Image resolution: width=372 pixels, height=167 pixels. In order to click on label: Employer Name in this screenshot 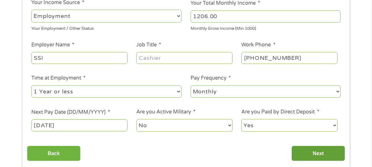, I will do `click(53, 45)`.